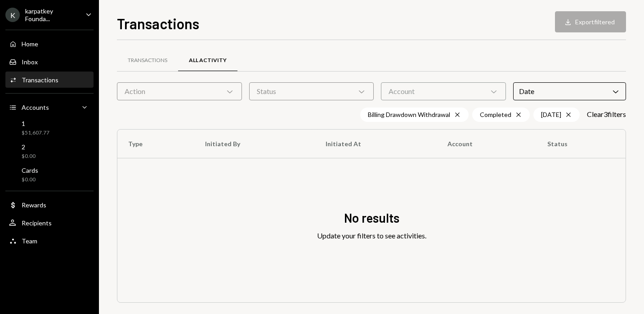 This screenshot has height=314, width=644. What do you see at coordinates (208, 60) in the screenshot?
I see `div: All Activity` at bounding box center [208, 60].